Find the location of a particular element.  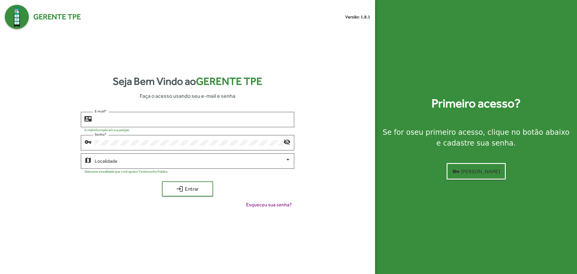

mat-icon: login is located at coordinates (180, 189).